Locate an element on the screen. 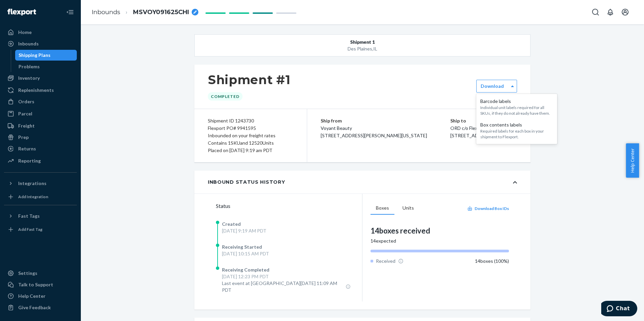  div: Parcel is located at coordinates (25, 114).